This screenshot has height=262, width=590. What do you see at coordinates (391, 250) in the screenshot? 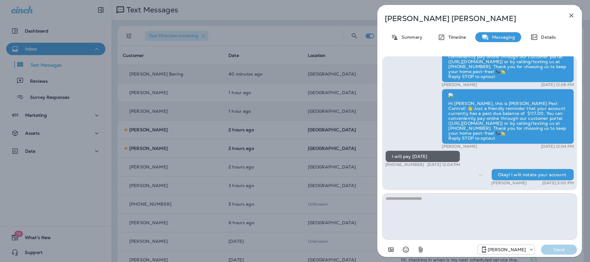
I see `button: Add in a premade template` at bounding box center [391, 250].